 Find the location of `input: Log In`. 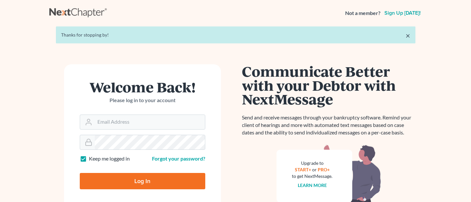

input: Log In is located at coordinates (142, 181).